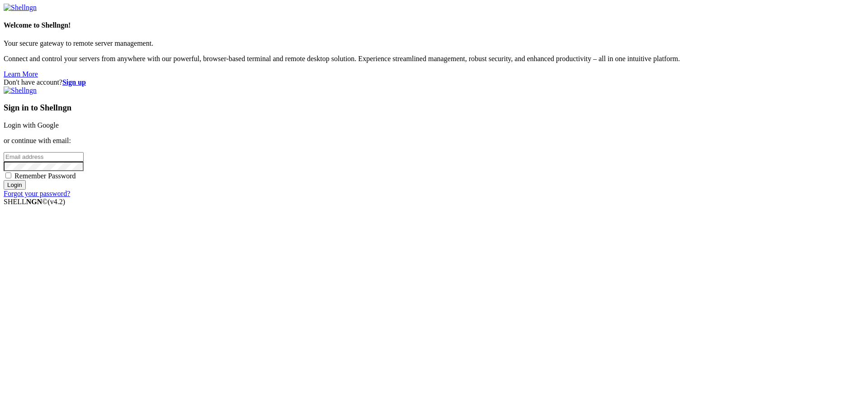  Describe the element at coordinates (434, 141) in the screenshot. I see `p: or continue with email:` at that location.